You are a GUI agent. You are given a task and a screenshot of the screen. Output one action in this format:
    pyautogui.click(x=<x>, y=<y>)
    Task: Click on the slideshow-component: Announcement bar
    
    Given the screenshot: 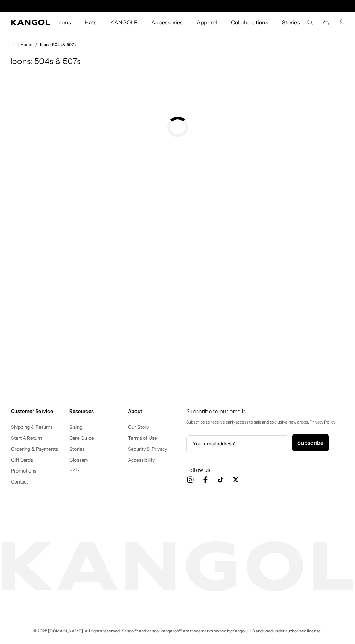 What is the action you would take?
    pyautogui.click(x=178, y=6)
    